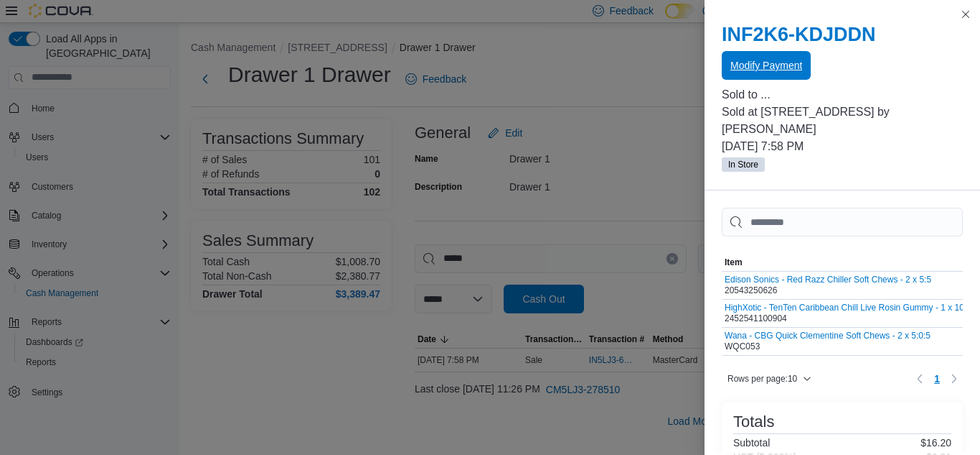 The image size is (980, 455). What do you see at coordinates (743, 164) in the screenshot?
I see `span: In Store` at bounding box center [743, 164].